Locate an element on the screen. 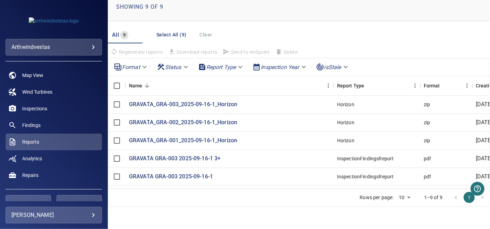 This screenshot has height=229, width=490. em: Inspection Year is located at coordinates (280, 67).